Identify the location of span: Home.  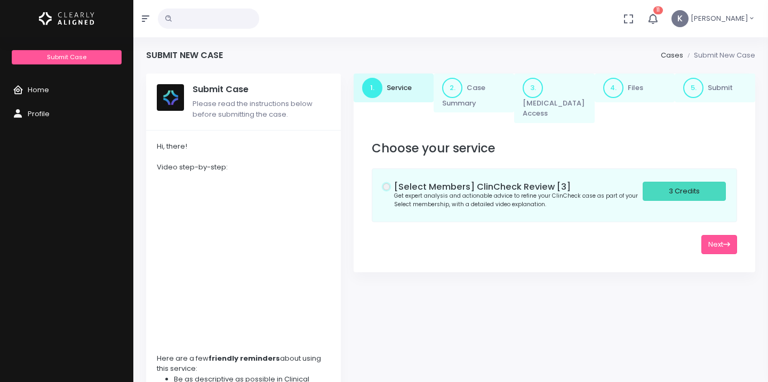
(38, 90).